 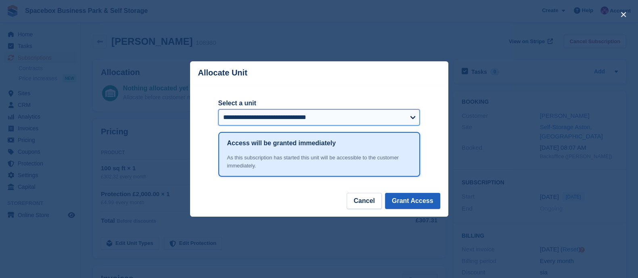 What do you see at coordinates (623, 15) in the screenshot?
I see `button: close` at bounding box center [623, 15].